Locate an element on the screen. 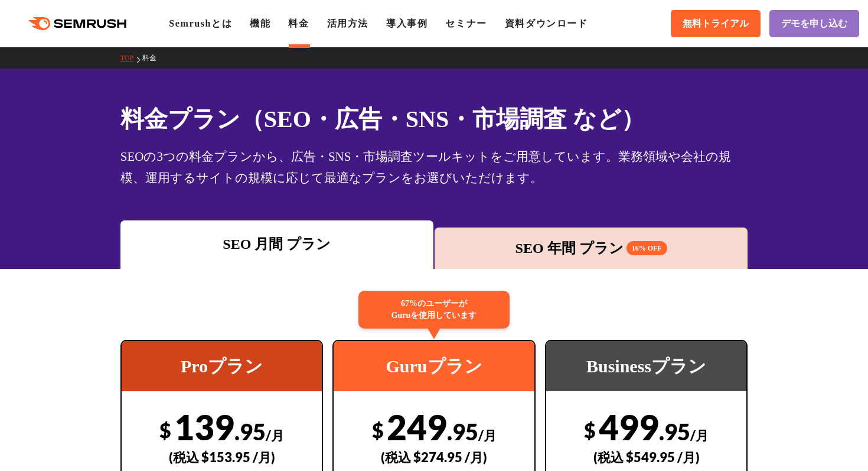  a: 活用方法 is located at coordinates (348, 23).